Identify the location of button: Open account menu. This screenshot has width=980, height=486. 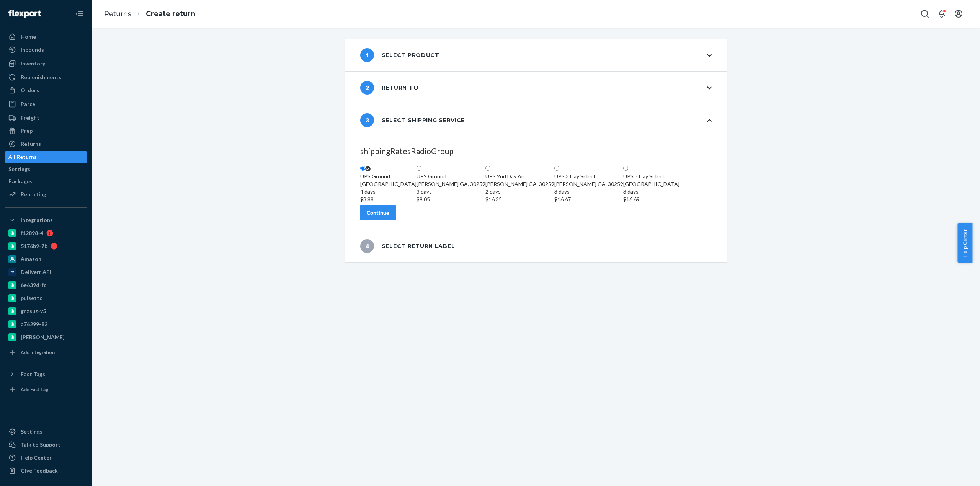
(959, 14).